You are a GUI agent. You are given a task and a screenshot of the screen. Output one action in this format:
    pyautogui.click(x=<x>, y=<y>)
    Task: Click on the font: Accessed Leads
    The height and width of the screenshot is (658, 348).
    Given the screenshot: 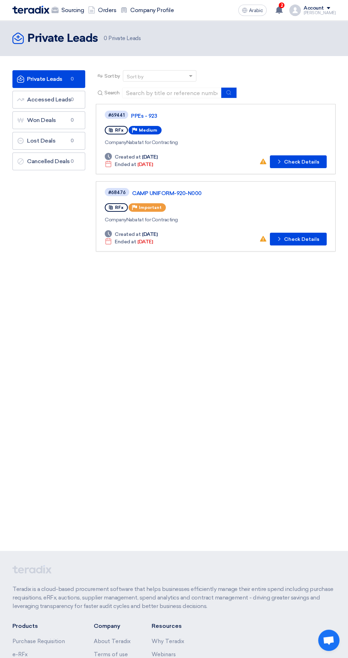 What is the action you would take?
    pyautogui.click(x=49, y=99)
    